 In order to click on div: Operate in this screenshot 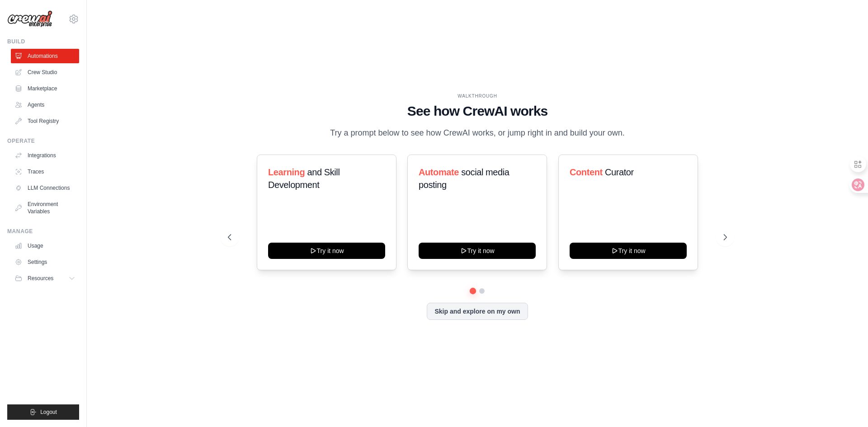, I will do `click(43, 141)`.